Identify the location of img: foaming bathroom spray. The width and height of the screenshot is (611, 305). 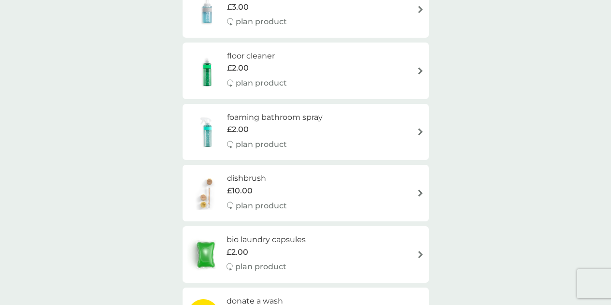
(207, 132).